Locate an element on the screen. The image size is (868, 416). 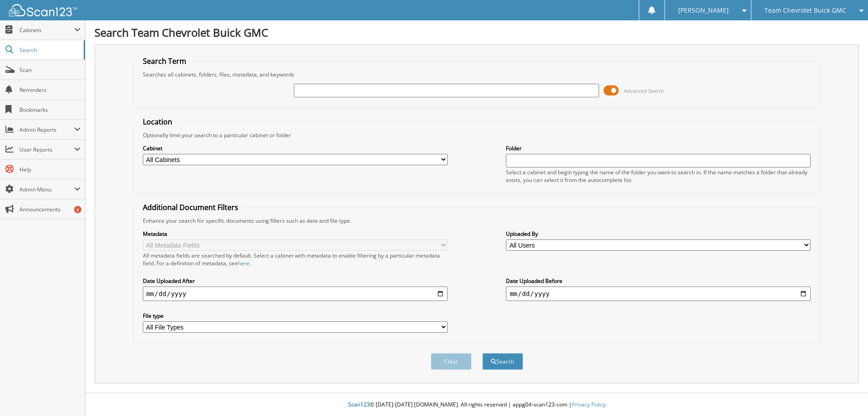
span: Team Chevrolet Buick GMC is located at coordinates (805, 10).